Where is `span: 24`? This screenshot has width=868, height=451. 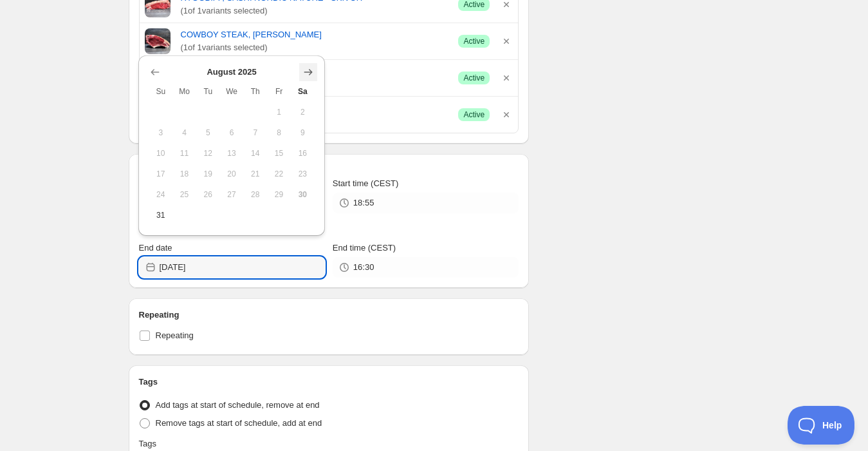 span: 24 is located at coordinates (160, 194).